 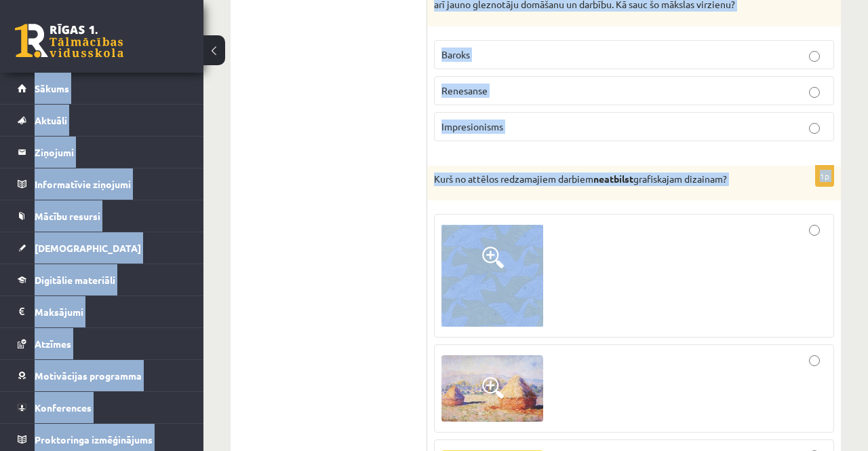 I want to click on span: Digitālie materiāli, so click(x=75, y=280).